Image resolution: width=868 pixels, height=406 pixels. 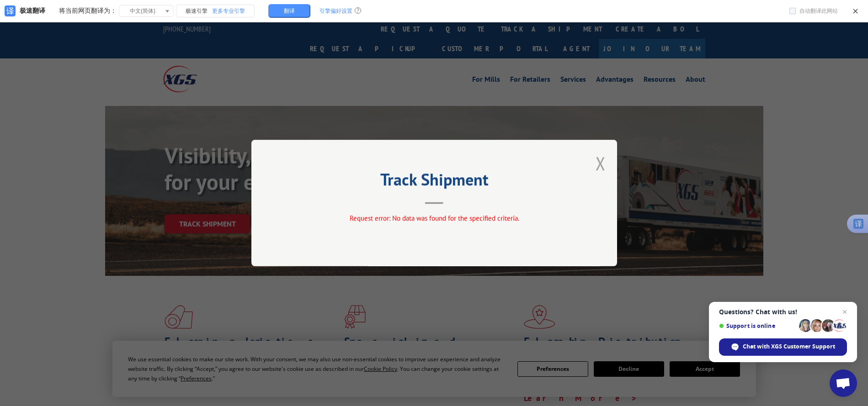 What do you see at coordinates (783, 312) in the screenshot?
I see `span: Questions? Chat with us!` at bounding box center [783, 312].